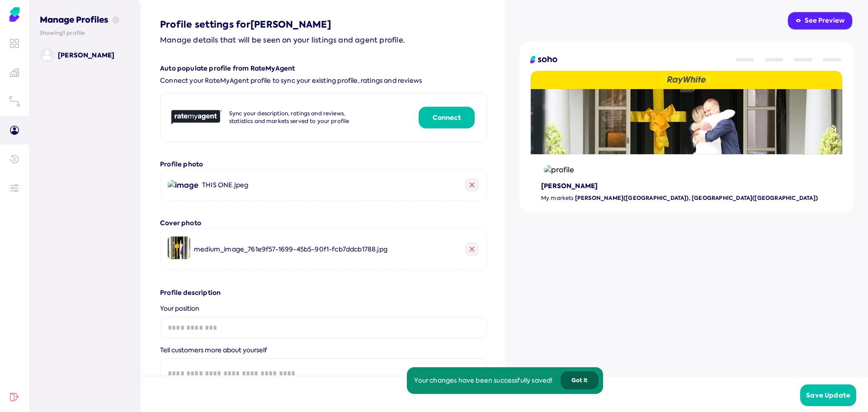 The image size is (868, 412). Describe the element at coordinates (83, 33) in the screenshot. I see `p: Showing 1 profile` at that location.